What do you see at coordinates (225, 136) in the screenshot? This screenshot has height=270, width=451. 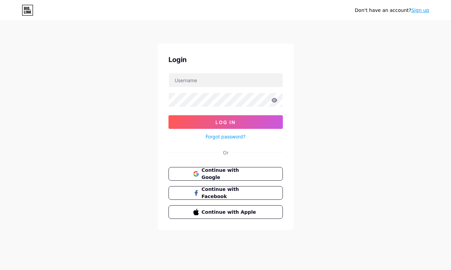 I see `a: Forgot password?` at bounding box center [225, 136].